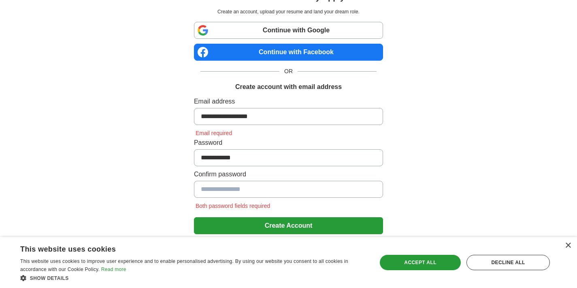  Describe the element at coordinates (288, 12) in the screenshot. I see `p: Create an account, upload your resume and land your dream role.` at that location.